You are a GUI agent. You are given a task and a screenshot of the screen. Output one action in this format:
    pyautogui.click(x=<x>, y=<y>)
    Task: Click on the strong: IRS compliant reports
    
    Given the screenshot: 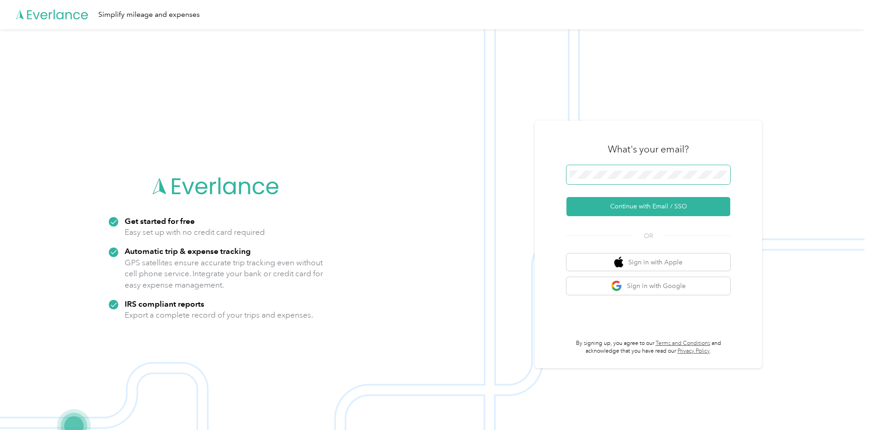 What is the action you would take?
    pyautogui.click(x=164, y=303)
    